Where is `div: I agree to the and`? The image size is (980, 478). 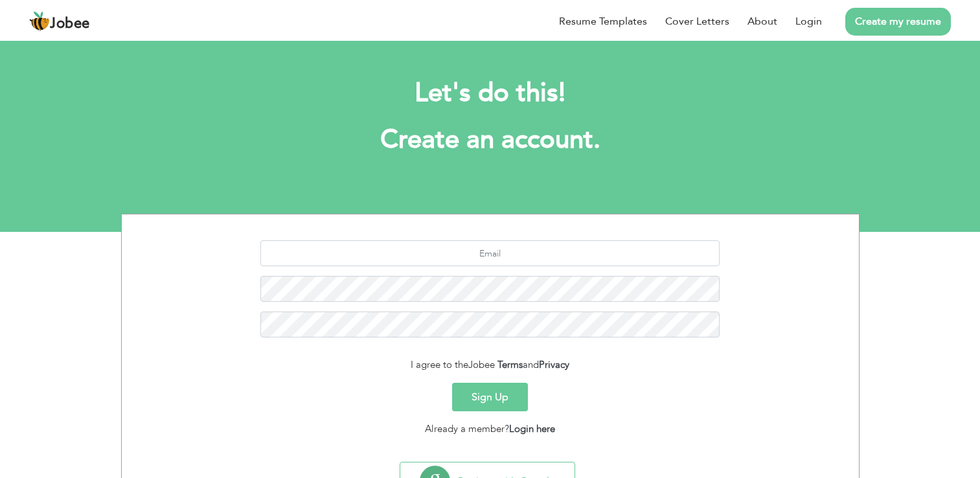
div: I agree to the and is located at coordinates (490, 365).